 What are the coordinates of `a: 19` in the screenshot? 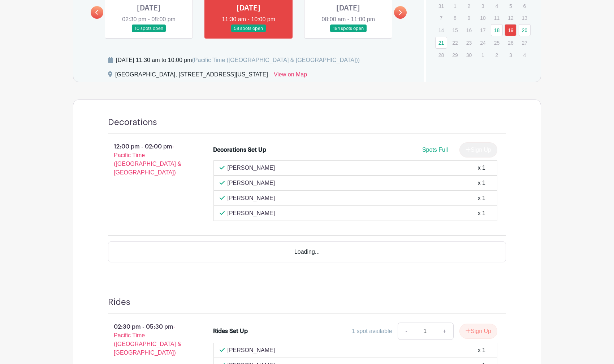 It's located at (510, 30).